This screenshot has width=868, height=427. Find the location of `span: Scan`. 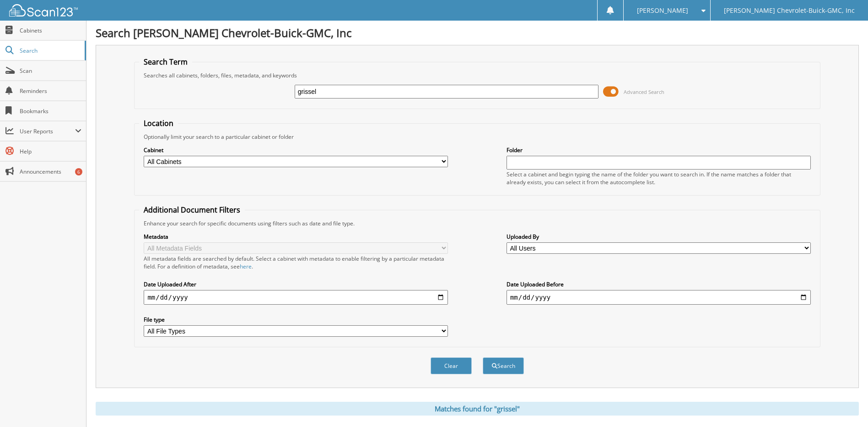

span: Scan is located at coordinates (50, 70).